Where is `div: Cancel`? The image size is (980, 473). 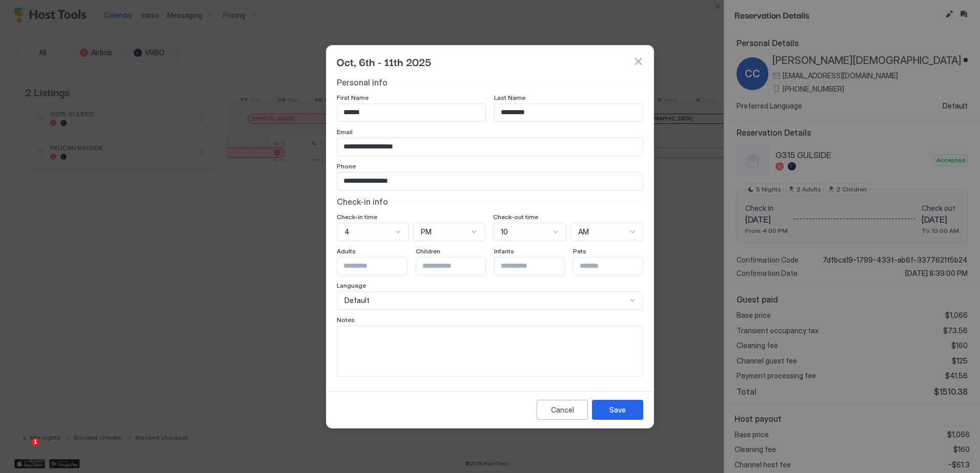
div: Cancel is located at coordinates (562, 410).